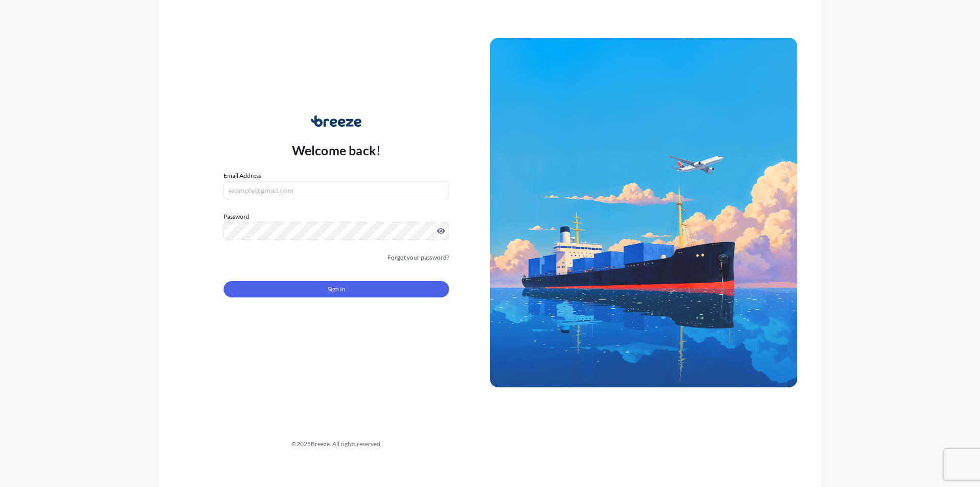  I want to click on button: Sign In, so click(336, 289).